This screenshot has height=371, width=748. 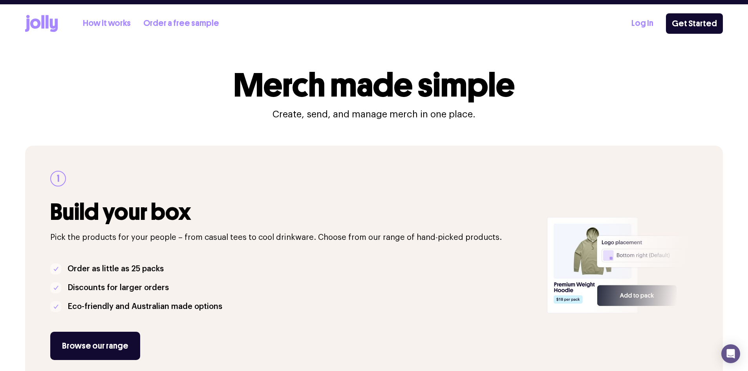 What do you see at coordinates (374, 114) in the screenshot?
I see `p: Create, send, and manage merch in one place.` at bounding box center [374, 114].